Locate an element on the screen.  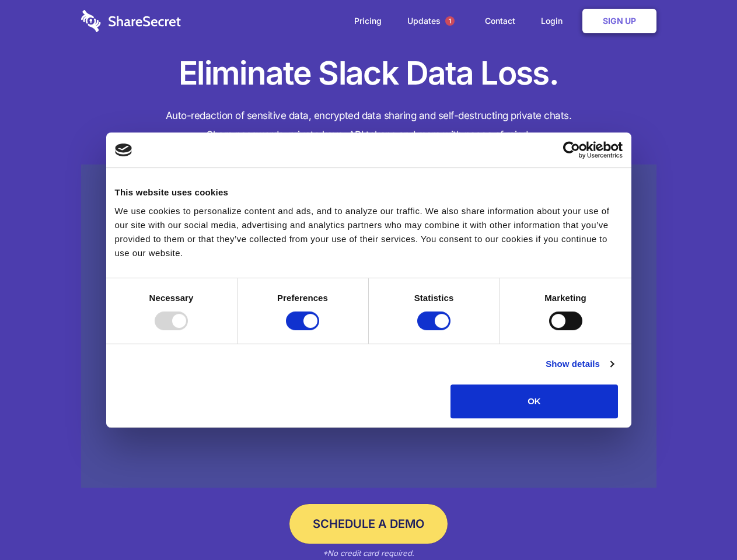
div: This website uses cookies is located at coordinates (369, 192).